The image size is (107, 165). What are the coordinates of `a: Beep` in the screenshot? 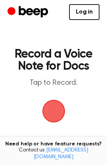 It's located at (29, 12).